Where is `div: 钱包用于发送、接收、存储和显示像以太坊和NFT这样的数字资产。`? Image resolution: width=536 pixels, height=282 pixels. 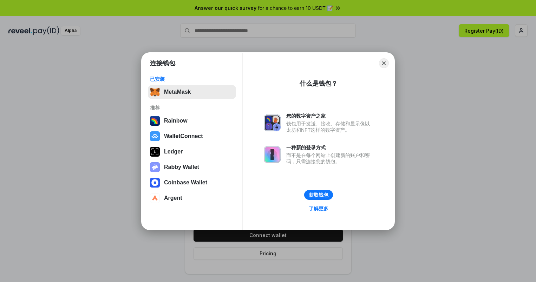
div: 钱包用于发送、接收、存储和显示像以太坊和NFT这样的数字资产。 is located at coordinates (330, 127).